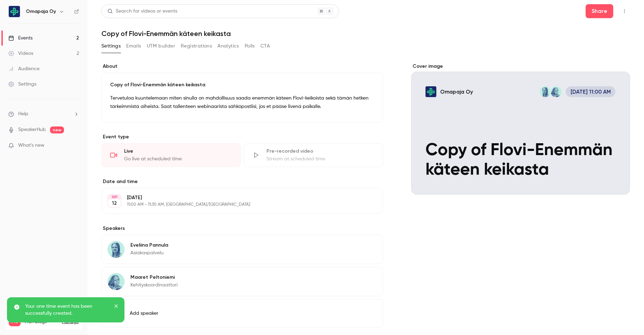  Describe the element at coordinates (250, 46) in the screenshot. I see `button: Polls` at that location.